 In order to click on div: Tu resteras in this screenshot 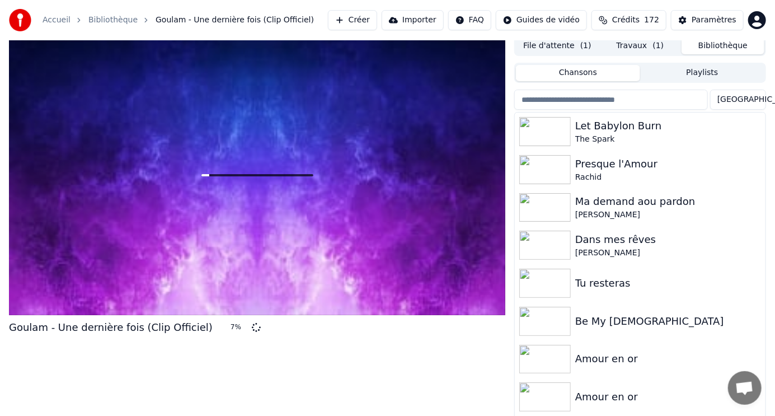, I will do `click(668, 283)`.